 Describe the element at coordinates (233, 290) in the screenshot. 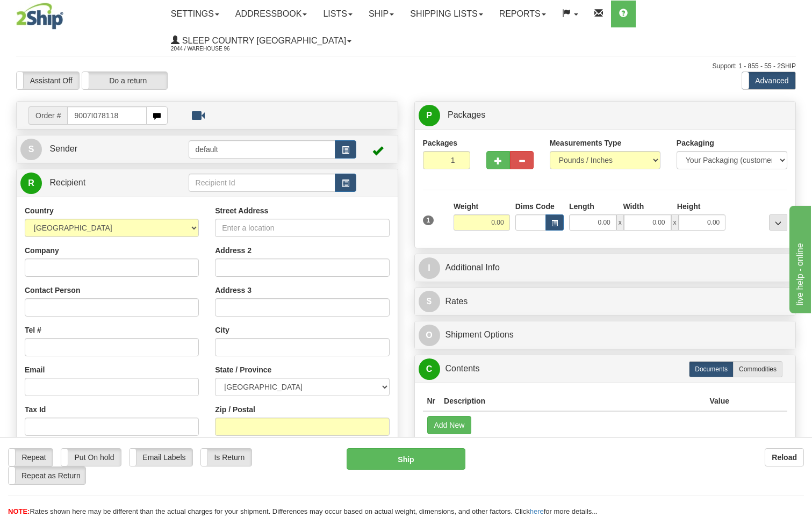

I see `label: Address 3` at that location.